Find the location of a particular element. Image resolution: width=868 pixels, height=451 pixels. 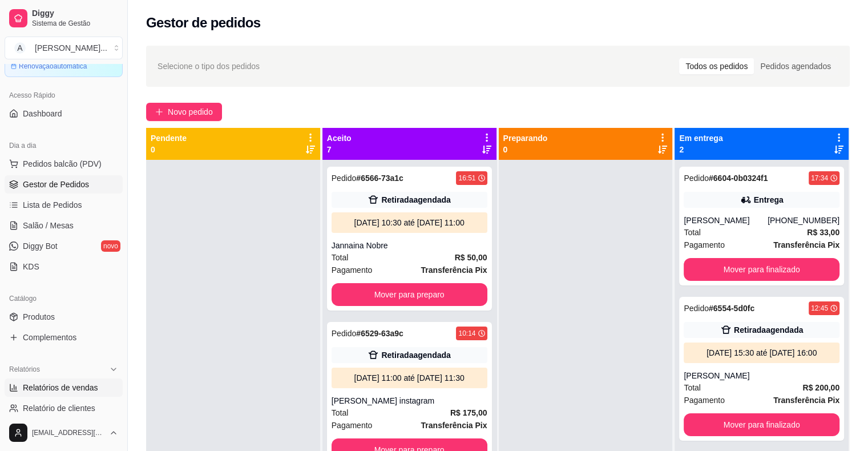

button: Select a team is located at coordinates (63, 48).